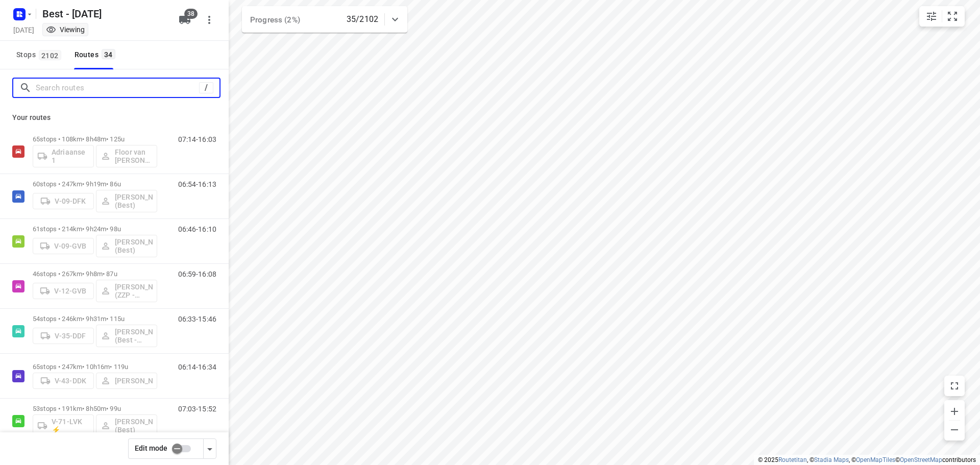 This screenshot has height=465, width=980. I want to click on span: 38, so click(191, 14).